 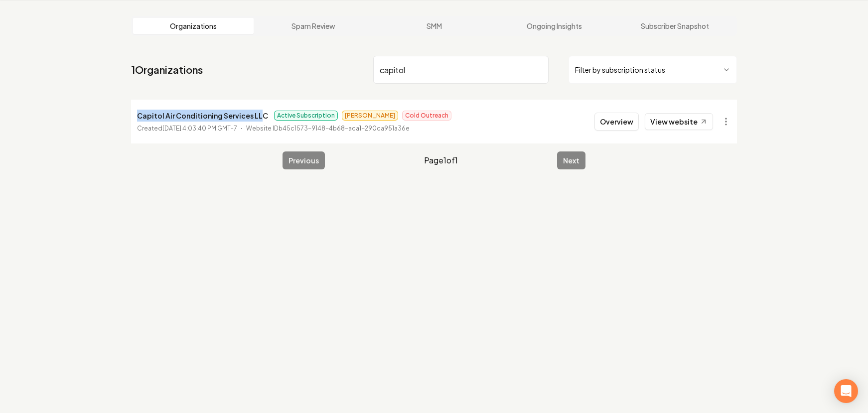 What do you see at coordinates (187, 129) in the screenshot?
I see `p: Created` at bounding box center [187, 129].